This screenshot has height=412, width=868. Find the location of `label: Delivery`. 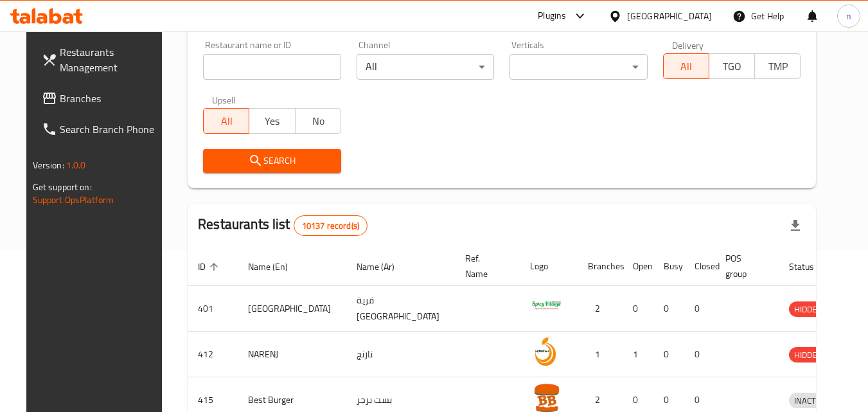

label: Delivery is located at coordinates (688, 45).